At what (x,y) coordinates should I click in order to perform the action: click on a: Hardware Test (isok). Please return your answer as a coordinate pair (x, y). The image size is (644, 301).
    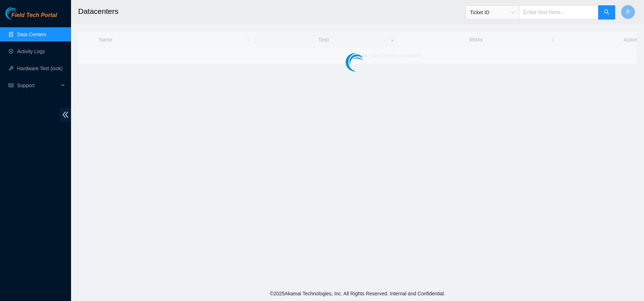
    Looking at the image, I should click on (40, 69).